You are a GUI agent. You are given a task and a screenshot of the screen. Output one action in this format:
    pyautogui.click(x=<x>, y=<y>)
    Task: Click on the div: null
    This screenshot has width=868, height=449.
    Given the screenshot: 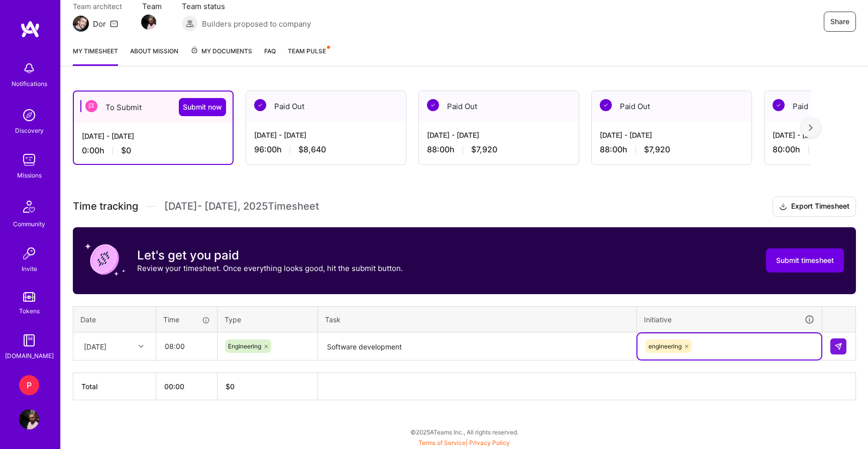 What is the action you would take?
    pyautogui.click(x=839, y=346)
    